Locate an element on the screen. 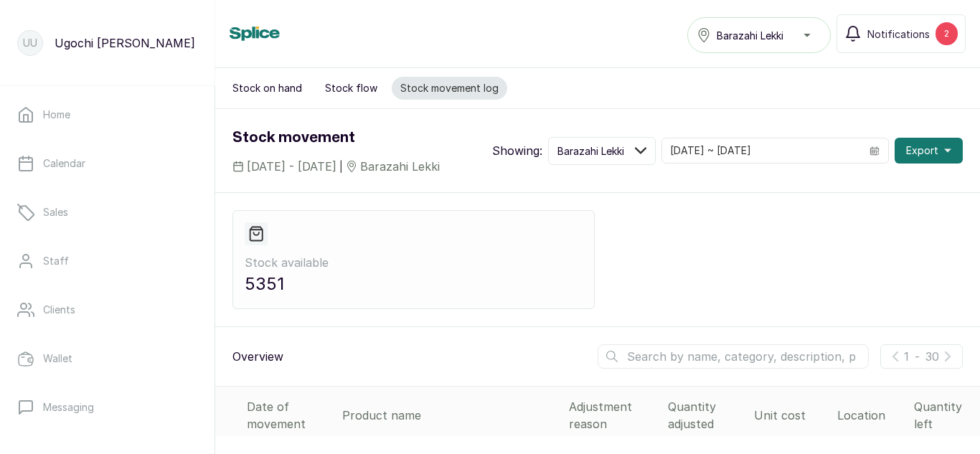  div: Date of movement is located at coordinates (289, 415).